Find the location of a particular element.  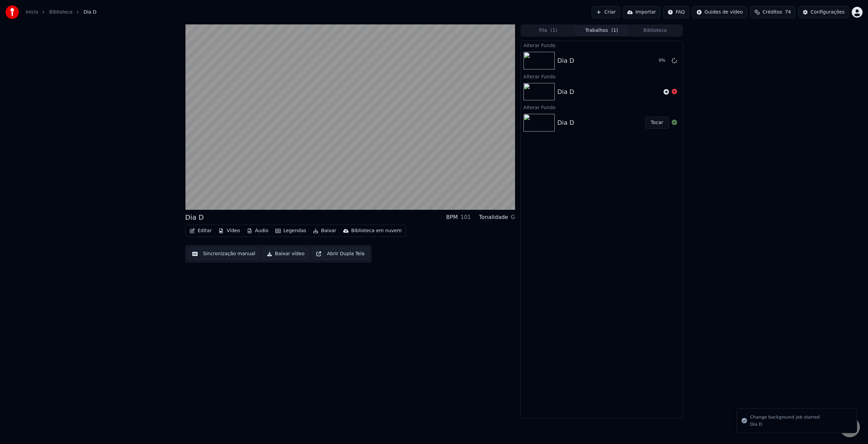

button: Baixar is located at coordinates (325, 231).